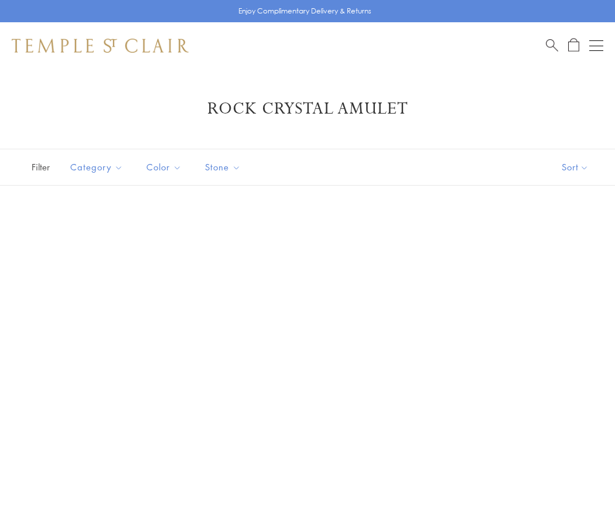 Image resolution: width=615 pixels, height=520 pixels. I want to click on img: Temple St. Clair, so click(100, 46).